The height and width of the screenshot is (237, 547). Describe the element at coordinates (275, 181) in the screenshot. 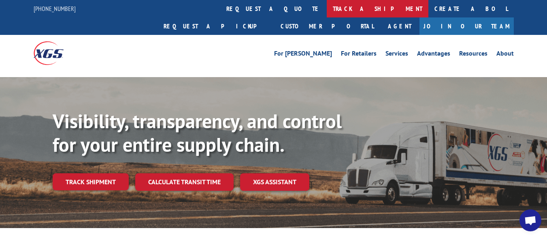

I see `a: XGS ASSISTANT` at that location.